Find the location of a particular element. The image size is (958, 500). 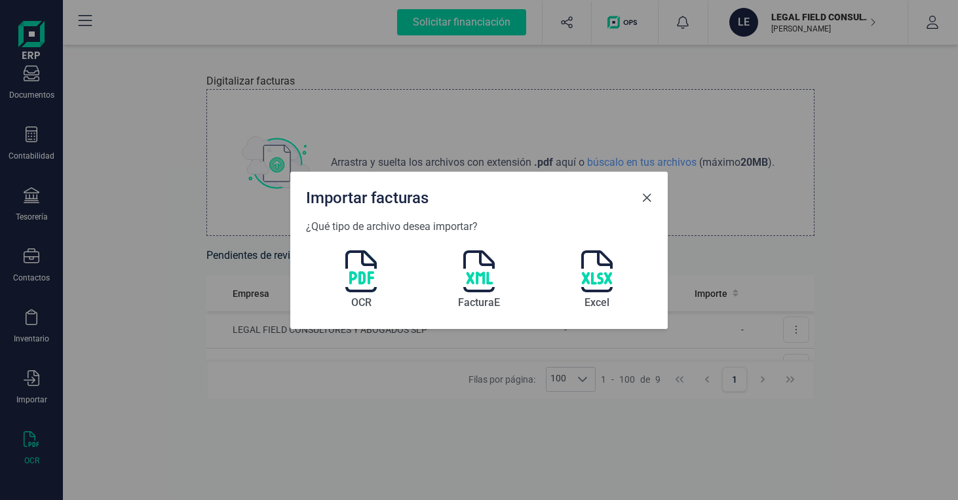

button: Close is located at coordinates (647, 198).